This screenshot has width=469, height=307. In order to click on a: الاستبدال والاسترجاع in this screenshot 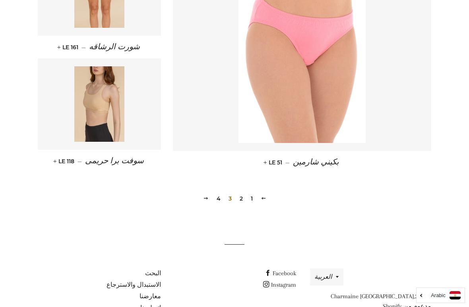, I will do `click(134, 285)`.